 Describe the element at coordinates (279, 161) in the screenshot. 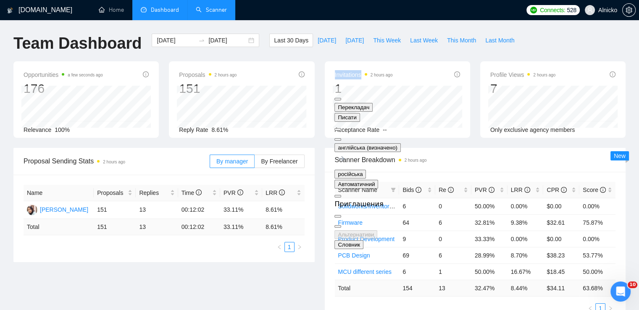

I see `span: By Freelancer` at that location.